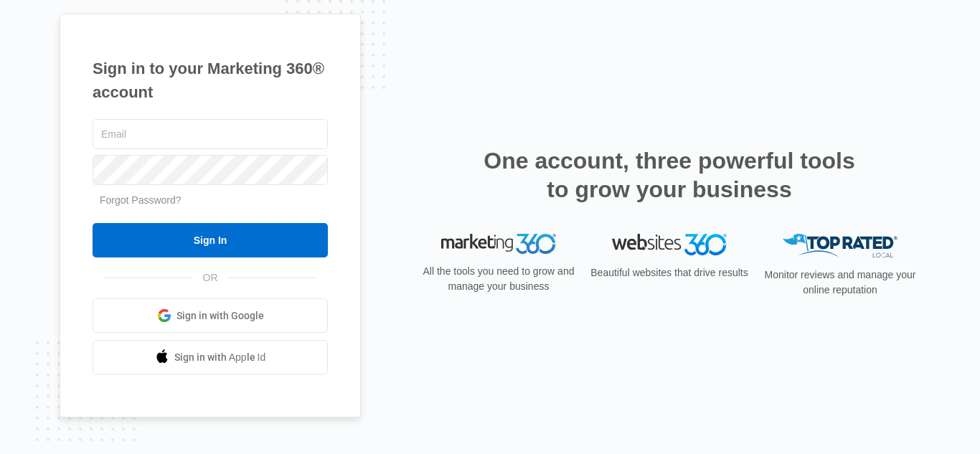 This screenshot has height=454, width=980. Describe the element at coordinates (210, 134) in the screenshot. I see `input: Email` at that location.